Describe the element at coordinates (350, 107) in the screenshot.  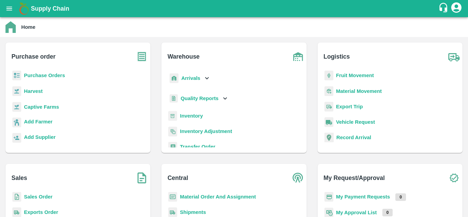
I see `b: Export Trip` at that location.